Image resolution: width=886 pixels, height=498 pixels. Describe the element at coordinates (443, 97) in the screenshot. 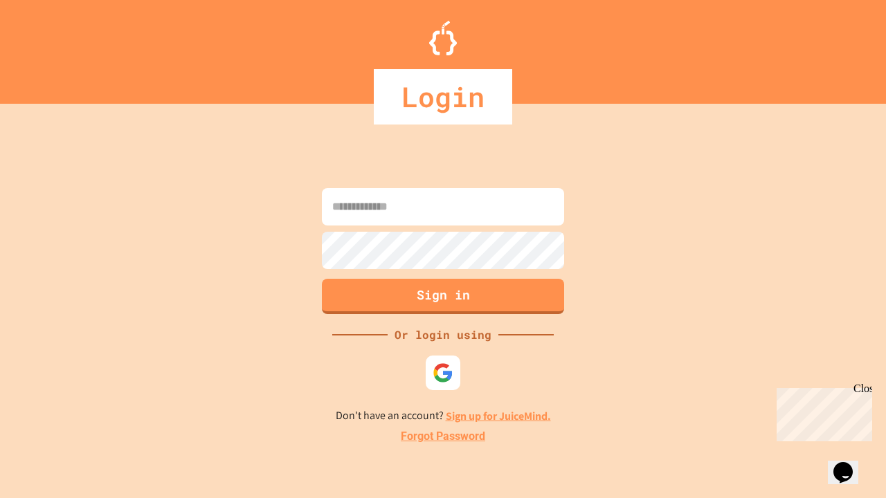

I see `div: Login` at that location.